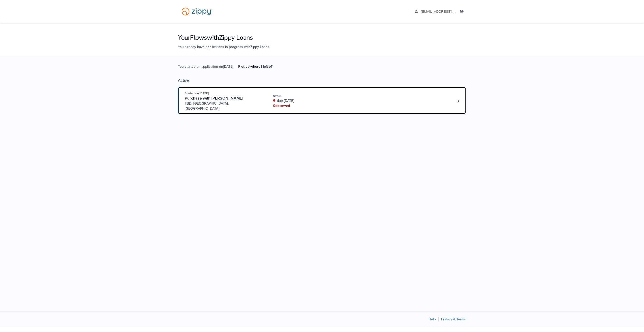  Describe the element at coordinates (458, 101) in the screenshot. I see `a: Loan number 4266952` at that location.